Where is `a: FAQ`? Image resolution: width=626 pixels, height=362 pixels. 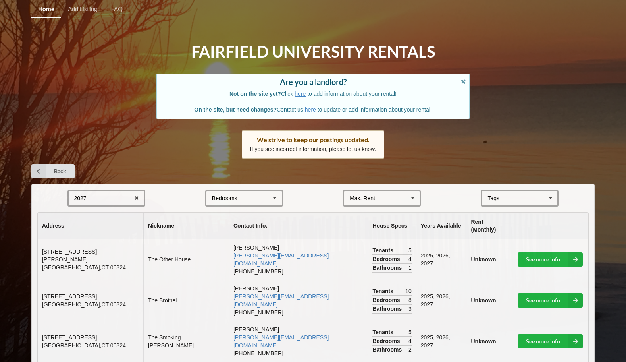 a: FAQ is located at coordinates (116, 9).